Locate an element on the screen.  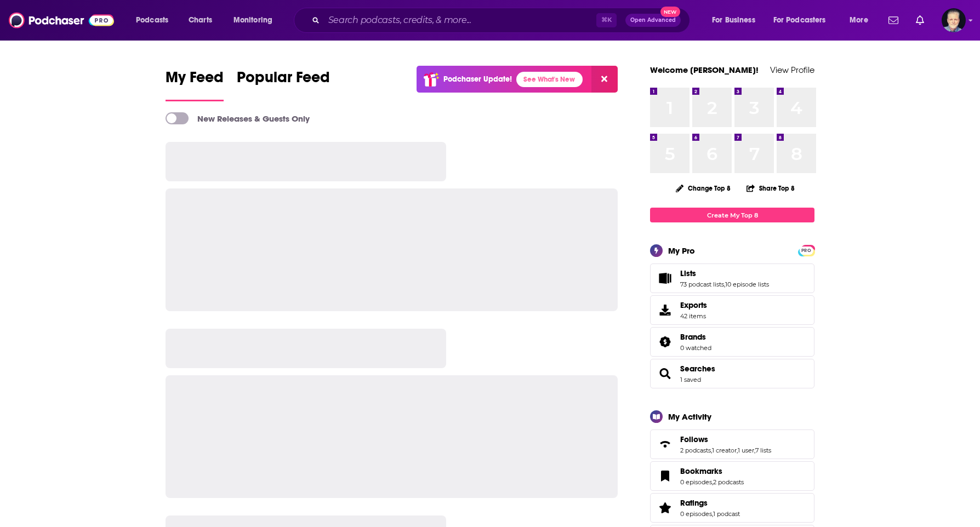
a: Charts is located at coordinates (200, 20).